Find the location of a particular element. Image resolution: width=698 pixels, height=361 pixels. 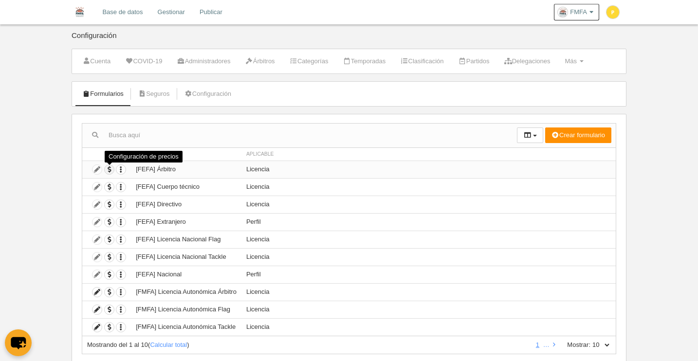

img: OaSyhHG2e8IO.30x30.jpg is located at coordinates (563, 12).